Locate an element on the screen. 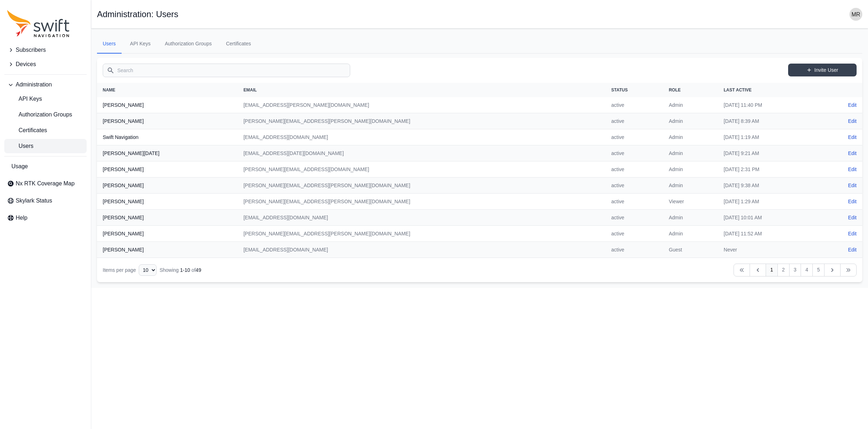 The height and width of the screenshot is (429, 868). td: Guest is located at coordinates (690, 249).